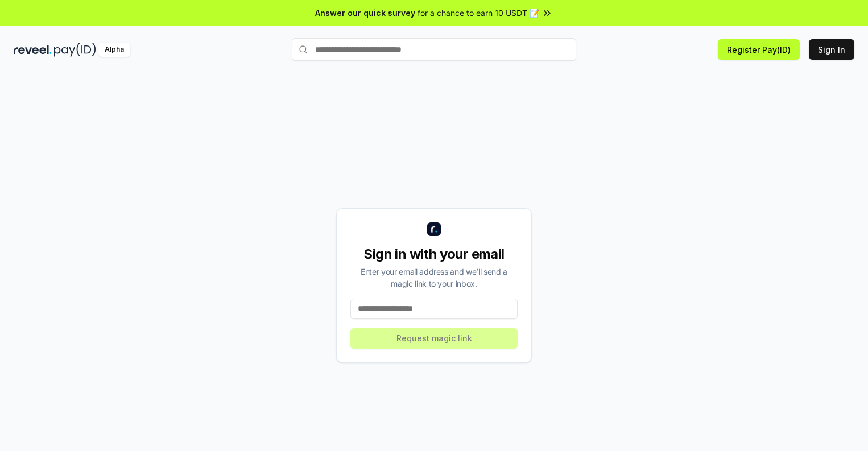 The image size is (868, 451). Describe the element at coordinates (758, 50) in the screenshot. I see `button: Register Pay(ID)` at that location.